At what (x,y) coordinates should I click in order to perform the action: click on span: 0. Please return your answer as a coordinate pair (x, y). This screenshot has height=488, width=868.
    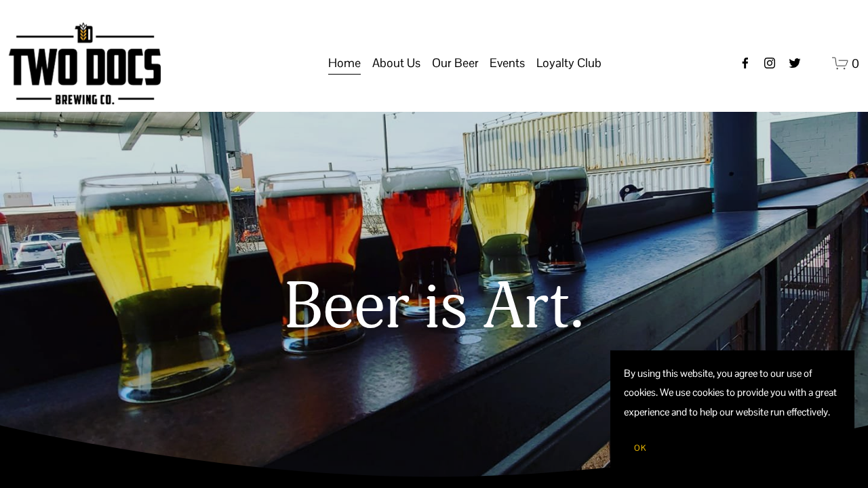
    Looking at the image, I should click on (855, 63).